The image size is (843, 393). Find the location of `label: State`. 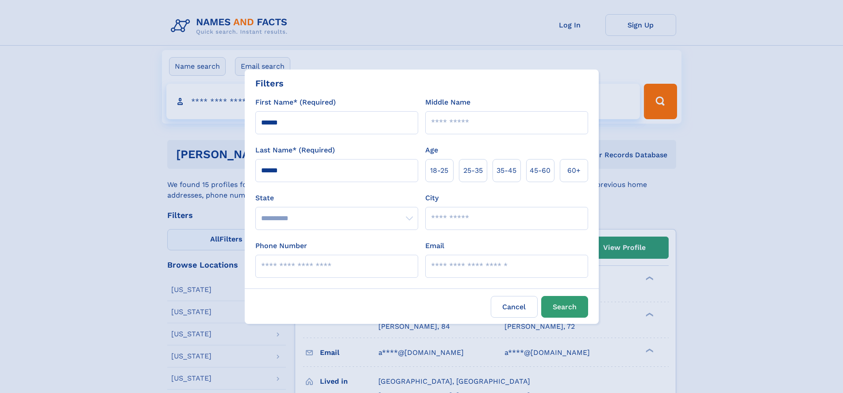

label: State is located at coordinates (337, 198).